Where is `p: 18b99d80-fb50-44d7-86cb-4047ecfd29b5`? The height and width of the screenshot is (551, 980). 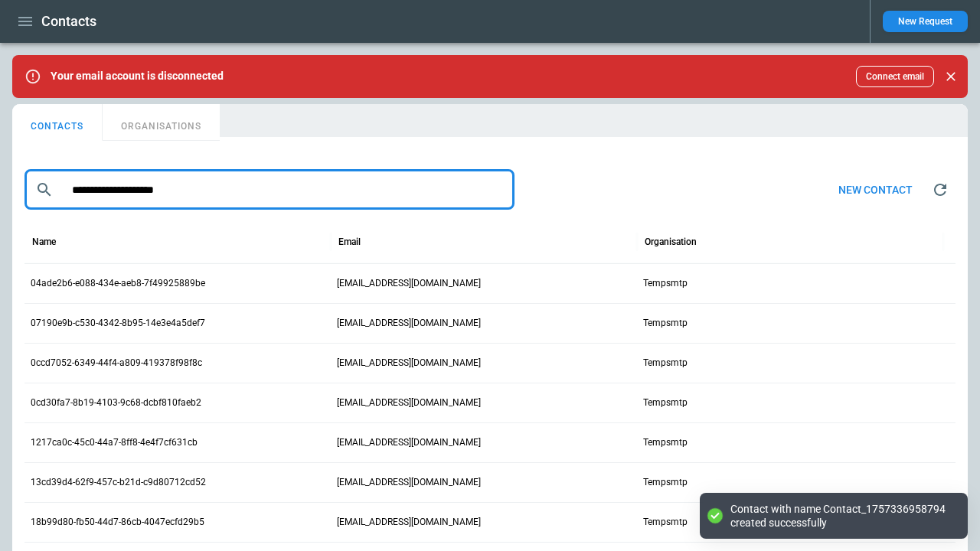
p: 18b99d80-fb50-44d7-86cb-4047ecfd29b5 is located at coordinates (117, 522).